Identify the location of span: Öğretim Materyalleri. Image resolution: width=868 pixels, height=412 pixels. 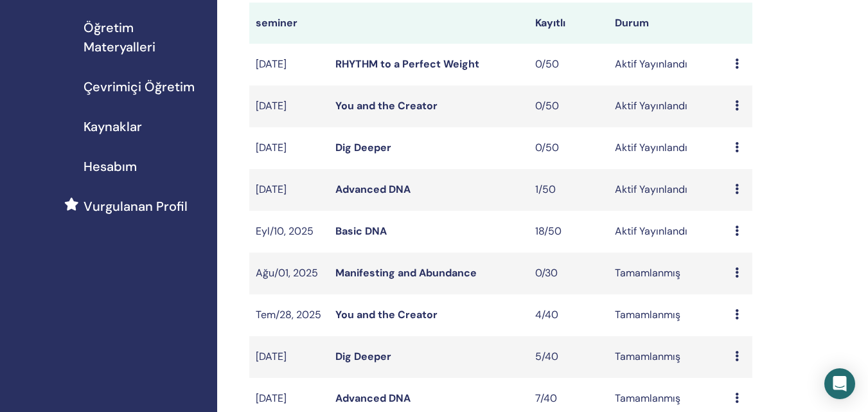
(145, 38).